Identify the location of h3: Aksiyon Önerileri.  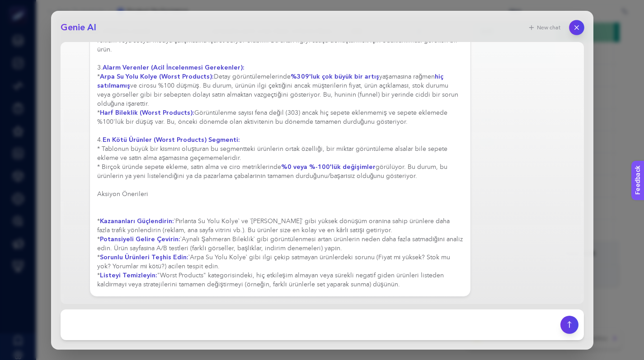
(280, 194).